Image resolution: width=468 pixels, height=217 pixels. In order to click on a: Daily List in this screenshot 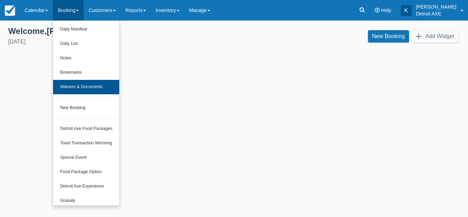, I will do `click(86, 44)`.